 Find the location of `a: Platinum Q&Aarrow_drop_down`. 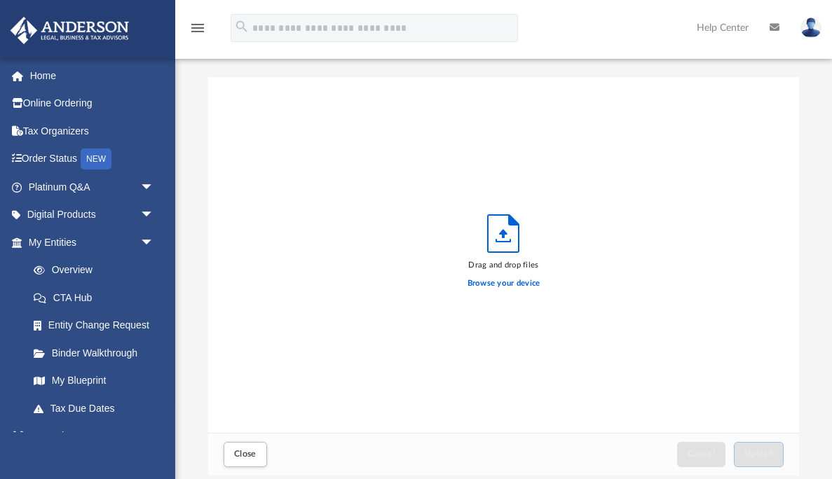

a: Platinum Q&Aarrow_drop_down is located at coordinates (93, 187).